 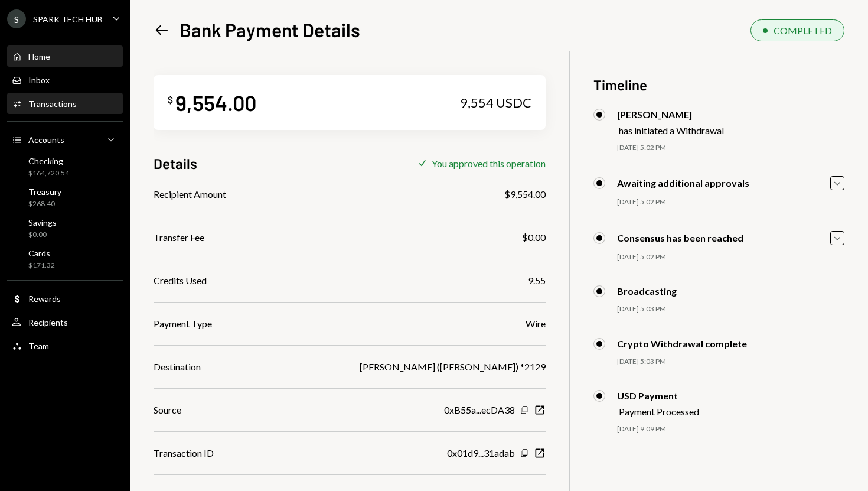 I want to click on div: 9.55, so click(x=537, y=281).